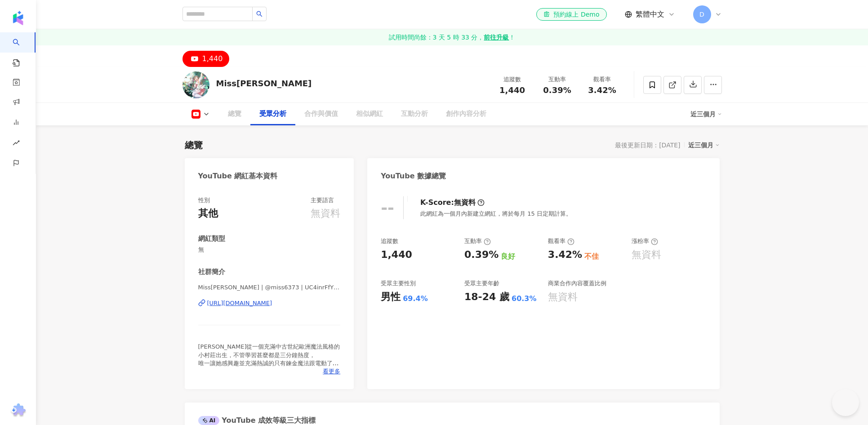  What do you see at coordinates (322, 201) in the screenshot?
I see `div: 主要語言` at bounding box center [322, 201].